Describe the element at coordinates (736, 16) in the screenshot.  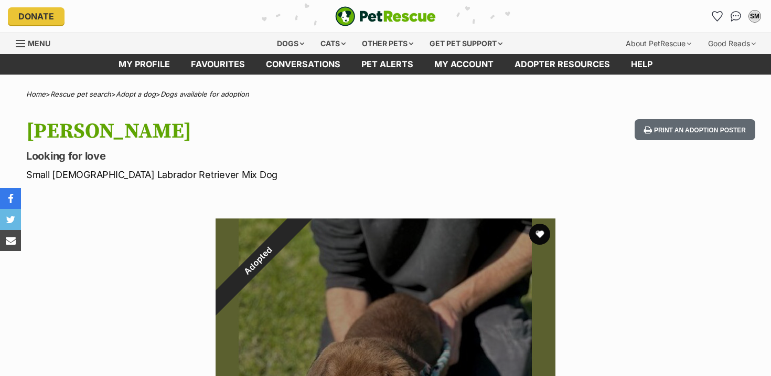
I see `ul: Account quick links` at that location.